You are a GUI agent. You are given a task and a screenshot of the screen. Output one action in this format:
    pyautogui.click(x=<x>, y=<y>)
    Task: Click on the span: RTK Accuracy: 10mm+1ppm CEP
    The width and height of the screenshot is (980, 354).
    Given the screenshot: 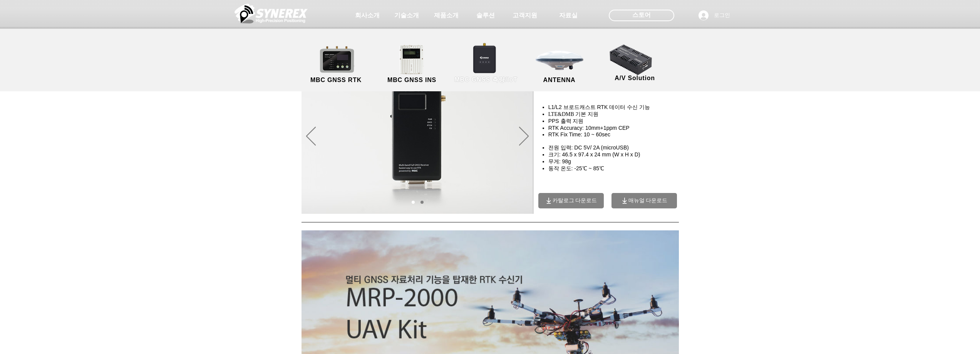 What is the action you would take?
    pyautogui.click(x=589, y=128)
    